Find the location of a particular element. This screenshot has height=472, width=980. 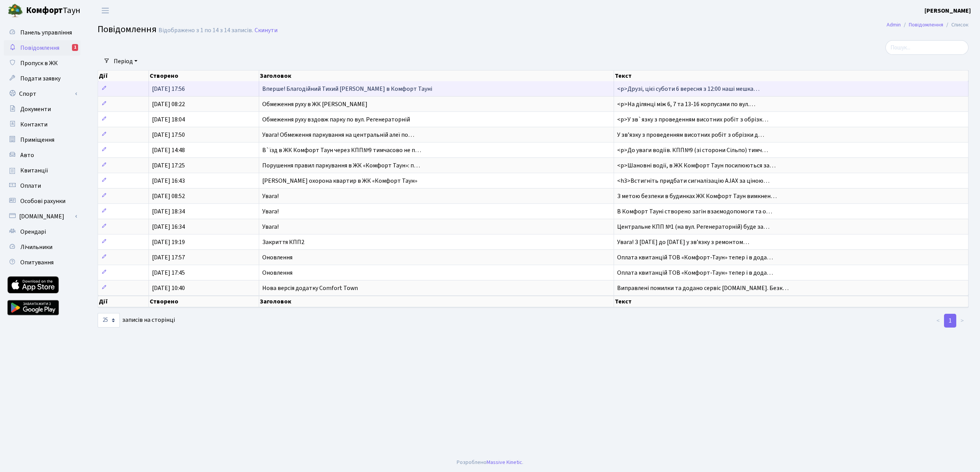

a: Панель управління is located at coordinates (42, 33).